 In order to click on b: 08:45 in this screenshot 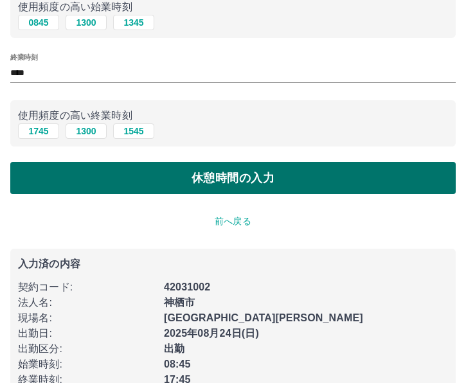, I will do `click(177, 364)`.